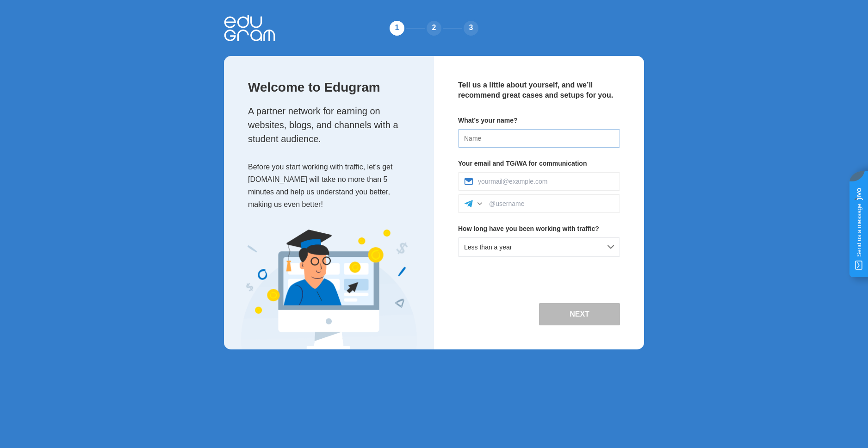 Image resolution: width=868 pixels, height=448 pixels. What do you see at coordinates (332, 88) in the screenshot?
I see `p: Welcome to Edugram` at bounding box center [332, 88].